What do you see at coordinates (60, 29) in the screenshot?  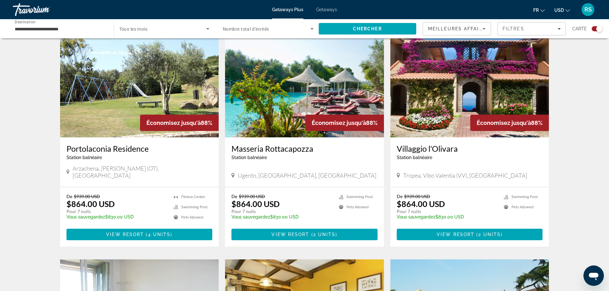 I see `input: Select destination` at bounding box center [60, 29].